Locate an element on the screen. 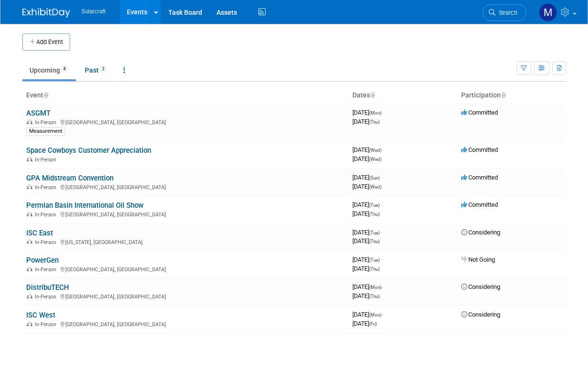 This screenshot has width=588, height=372. a: DistribuTECH is located at coordinates (48, 288).